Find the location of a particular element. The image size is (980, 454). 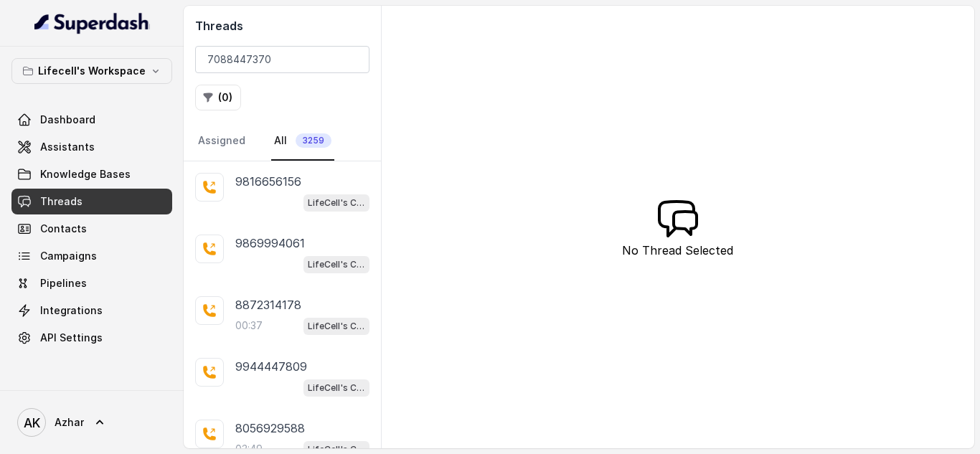

a: Contacts is located at coordinates (91, 229).